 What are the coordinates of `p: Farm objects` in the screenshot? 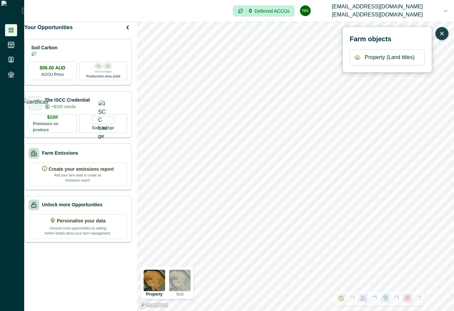 It's located at (370, 39).